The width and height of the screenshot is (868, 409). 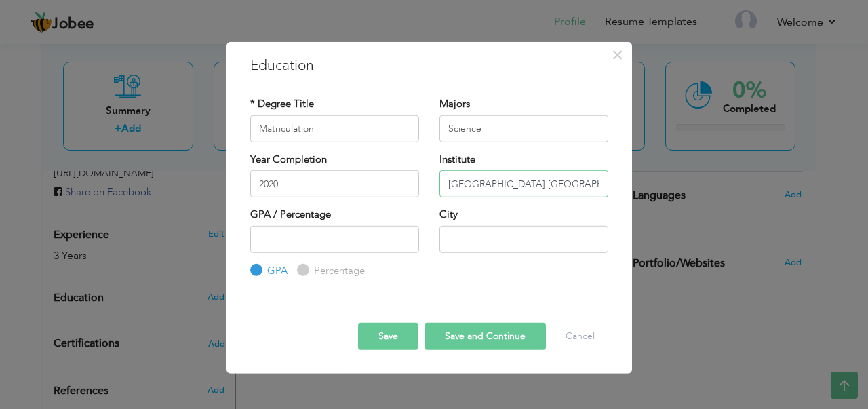 I want to click on label: GPA / Percentage, so click(x=290, y=215).